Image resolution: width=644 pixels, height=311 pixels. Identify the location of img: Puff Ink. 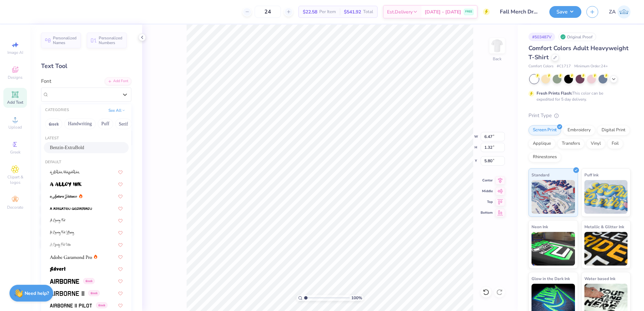
(606, 197).